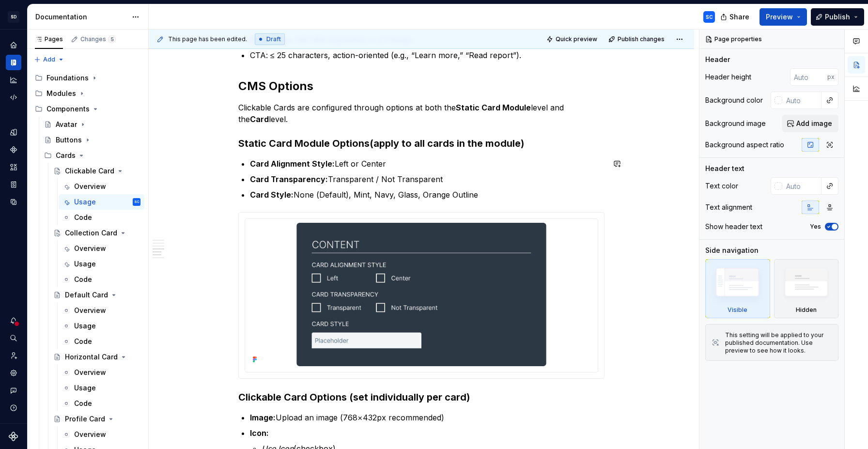 The height and width of the screenshot is (449, 868). What do you see at coordinates (734, 100) in the screenshot?
I see `div: Background color` at bounding box center [734, 100].